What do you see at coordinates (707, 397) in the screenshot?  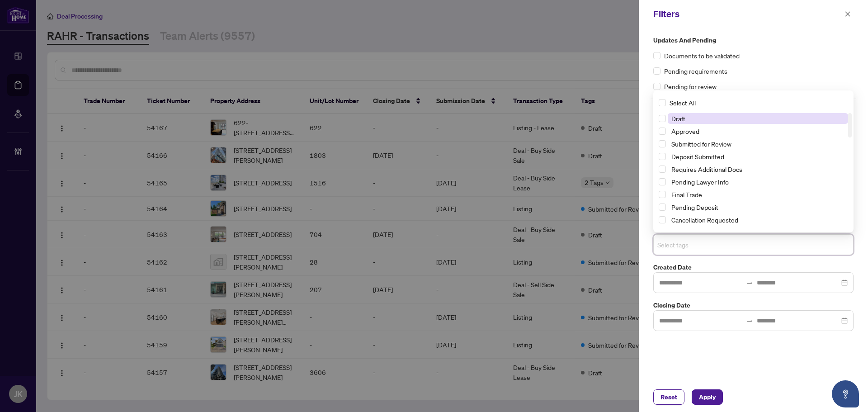 I see `button: Apply` at bounding box center [707, 397].